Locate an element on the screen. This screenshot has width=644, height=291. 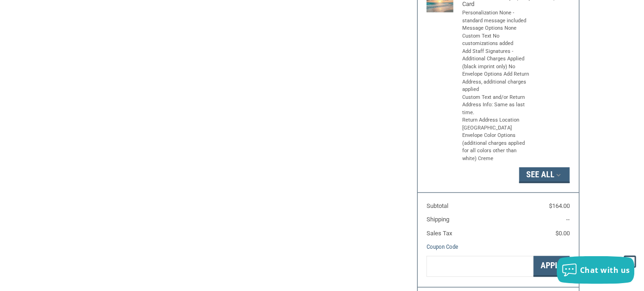
a: Coupon Code is located at coordinates (442, 247).